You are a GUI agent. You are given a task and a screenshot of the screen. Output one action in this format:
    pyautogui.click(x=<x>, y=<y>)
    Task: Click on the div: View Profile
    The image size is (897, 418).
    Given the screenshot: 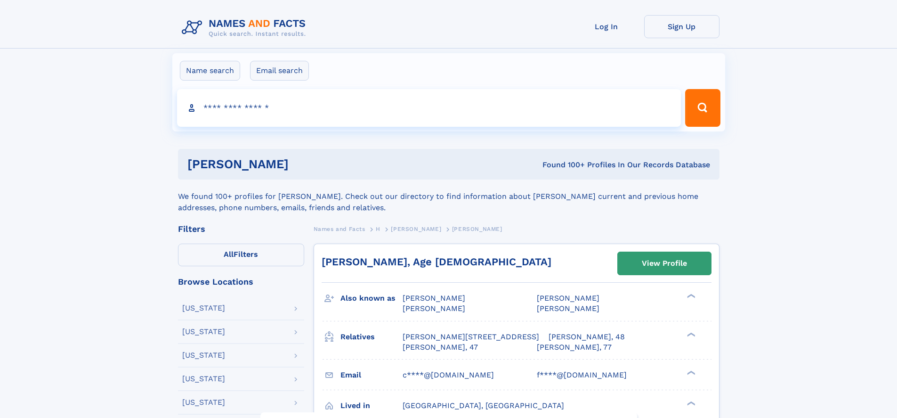 What is the action you would take?
    pyautogui.click(x=665, y=263)
    